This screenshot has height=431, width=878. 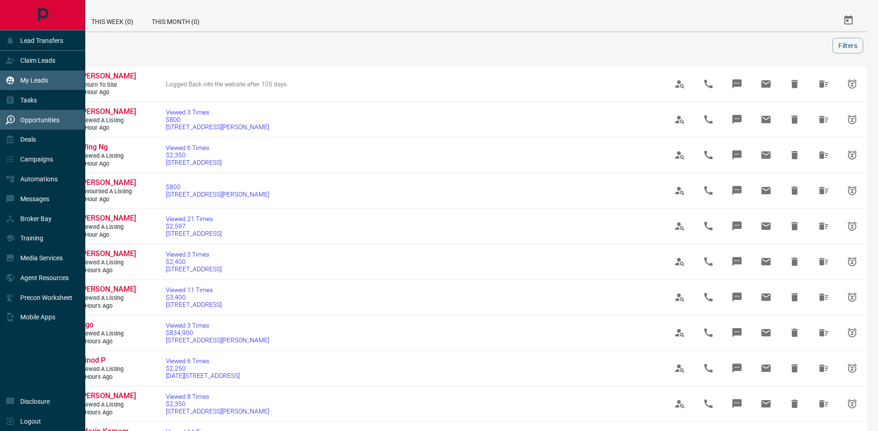 I want to click on span: Viewed 21 Times, so click(x=194, y=219).